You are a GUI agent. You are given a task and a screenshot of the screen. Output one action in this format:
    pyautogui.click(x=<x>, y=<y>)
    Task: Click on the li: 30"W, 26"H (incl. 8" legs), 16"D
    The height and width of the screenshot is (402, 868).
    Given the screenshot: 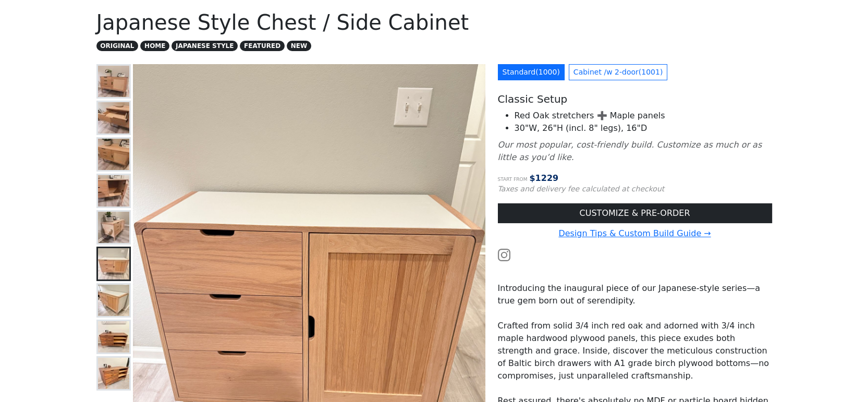 What is the action you would take?
    pyautogui.click(x=643, y=128)
    